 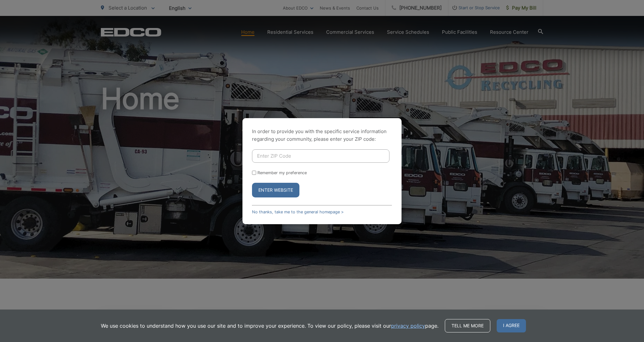 I want to click on a: Tell me more, so click(x=467, y=326).